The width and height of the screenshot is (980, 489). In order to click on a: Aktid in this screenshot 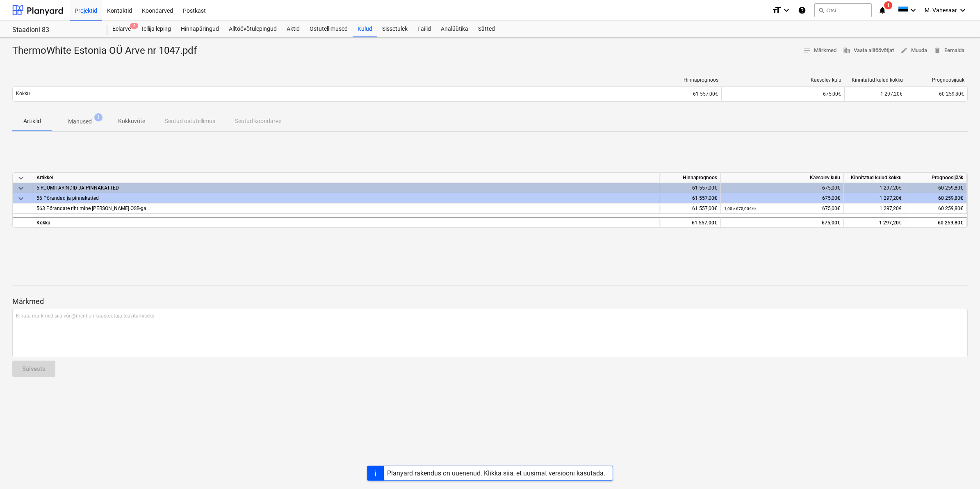, I will do `click(293, 29)`.